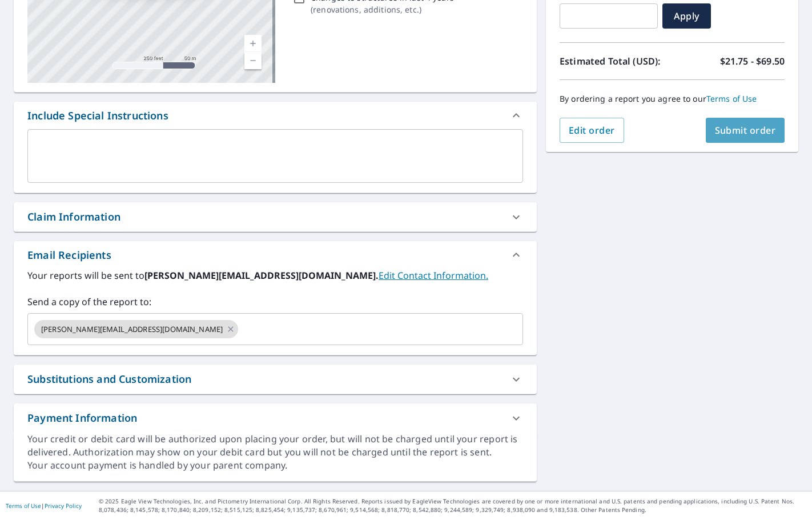 Image resolution: width=812 pixels, height=520 pixels. What do you see at coordinates (615, 61) in the screenshot?
I see `p: Estimated Total (USD):` at bounding box center [615, 61].